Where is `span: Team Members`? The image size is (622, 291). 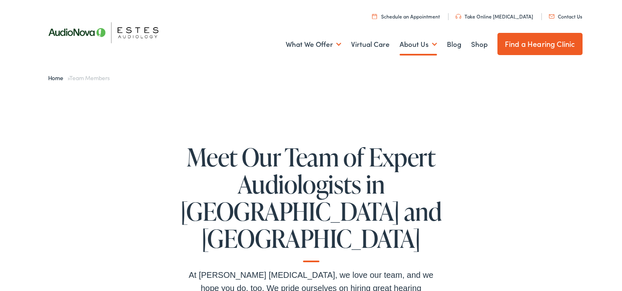
span: Team Members is located at coordinates (89, 78).